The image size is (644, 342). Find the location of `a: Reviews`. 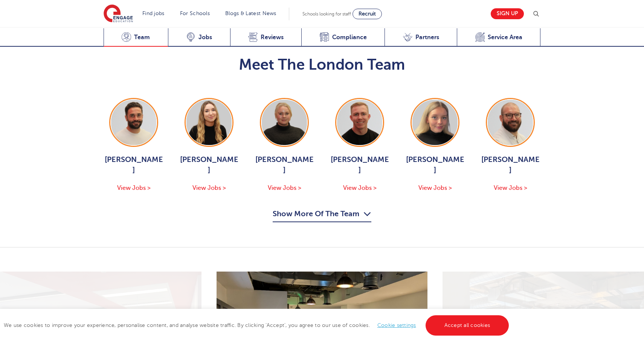

a: Reviews is located at coordinates (266, 38).